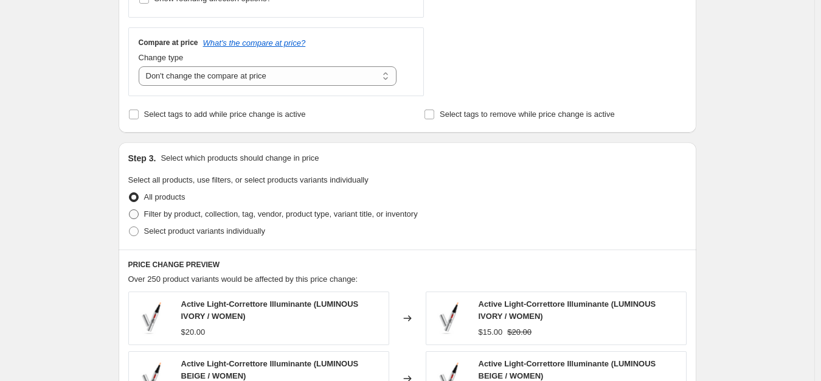 This screenshot has width=821, height=381. Describe the element at coordinates (243, 279) in the screenshot. I see `span: Over 250 product variants would be affected by this price change:` at that location.